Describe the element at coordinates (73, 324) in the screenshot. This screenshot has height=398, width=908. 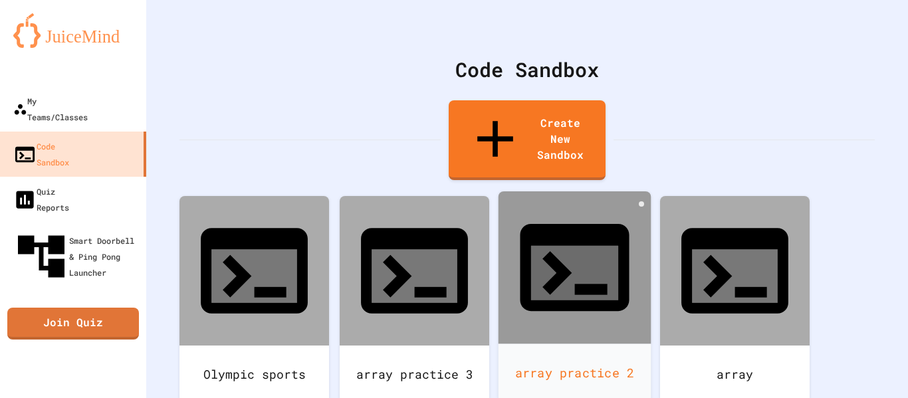
I see `a: Join Quiz` at that location.